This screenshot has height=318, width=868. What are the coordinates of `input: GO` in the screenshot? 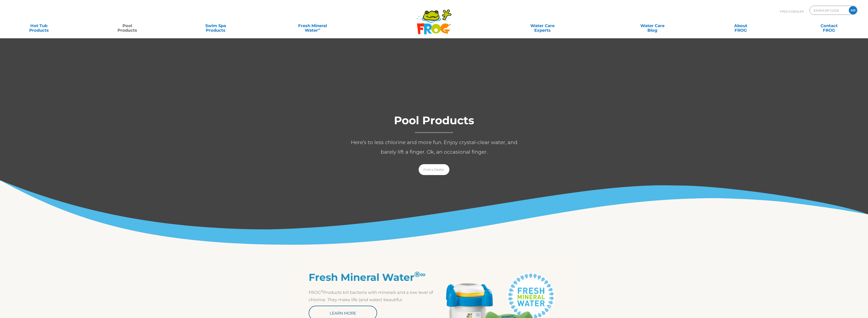 It's located at (853, 10).